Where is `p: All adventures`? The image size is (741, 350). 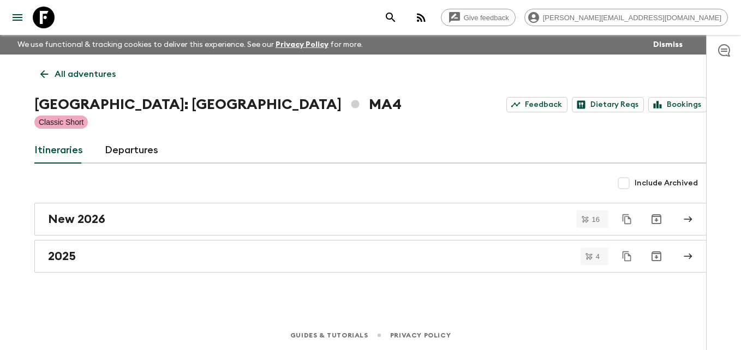
p: All adventures is located at coordinates (85, 74).